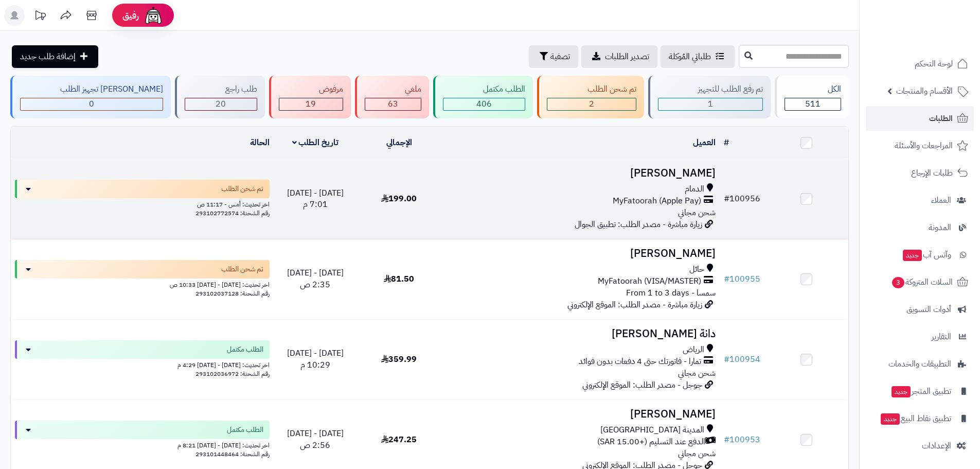 The height and width of the screenshot is (469, 980). I want to click on a: وآتس آبجديد, so click(920, 255).